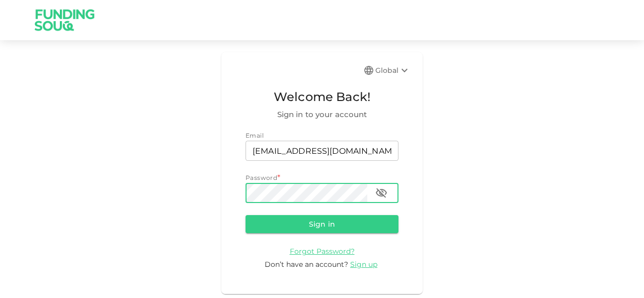 The width and height of the screenshot is (644, 298). I want to click on input: password, so click(306, 193).